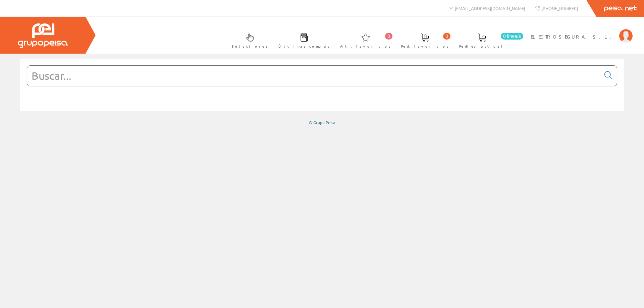  I want to click on div: © Grupo Peisa, so click(322, 122).